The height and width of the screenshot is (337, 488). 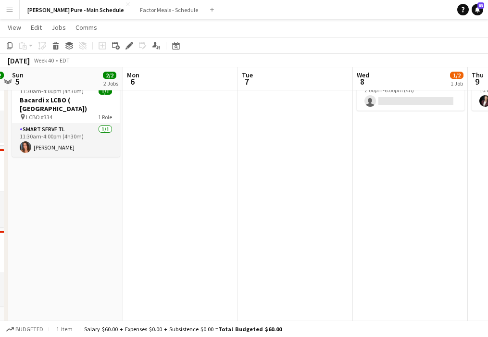 What do you see at coordinates (481, 5) in the screenshot?
I see `span: 83` at bounding box center [481, 5].